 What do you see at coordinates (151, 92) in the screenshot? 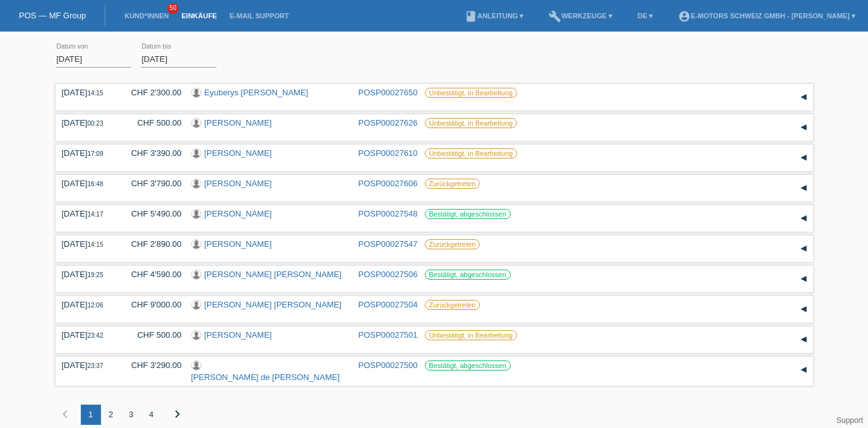
I see `div: CHF 2'300.00` at bounding box center [151, 92].